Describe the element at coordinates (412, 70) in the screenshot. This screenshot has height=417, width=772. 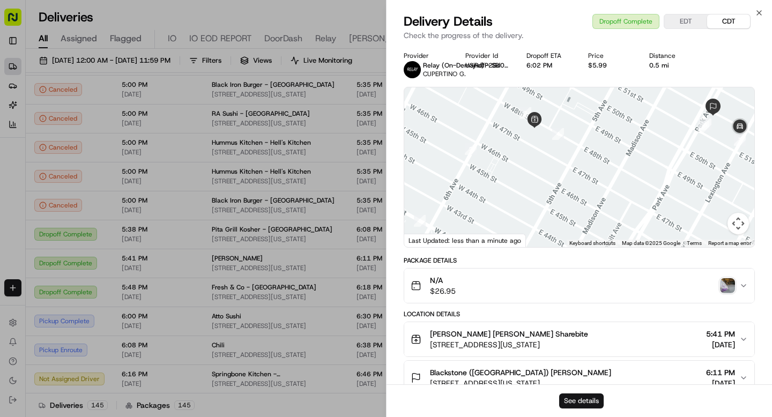
I see `img: relay_logo_black.png` at that location.